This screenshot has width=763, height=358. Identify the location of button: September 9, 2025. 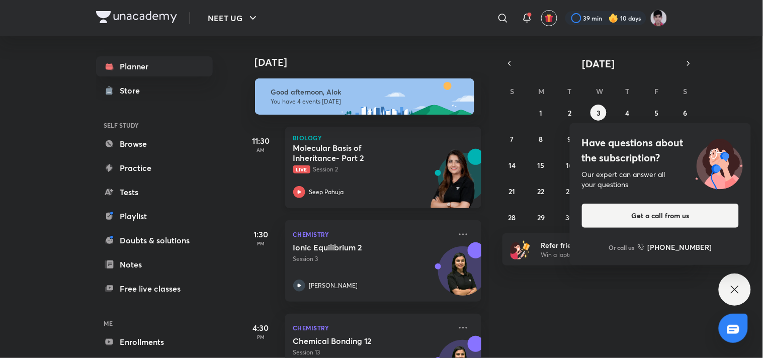
(570, 139).